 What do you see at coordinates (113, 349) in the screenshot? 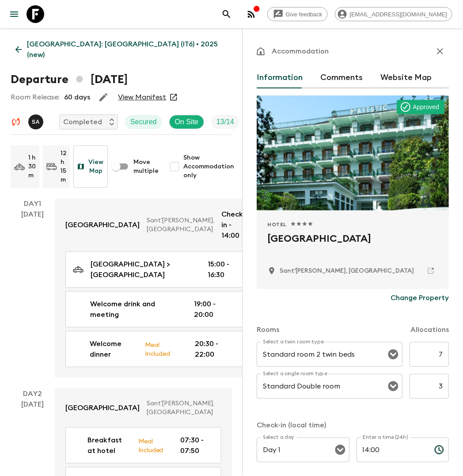
I see `p: Welcome dinner` at bounding box center [113, 349].